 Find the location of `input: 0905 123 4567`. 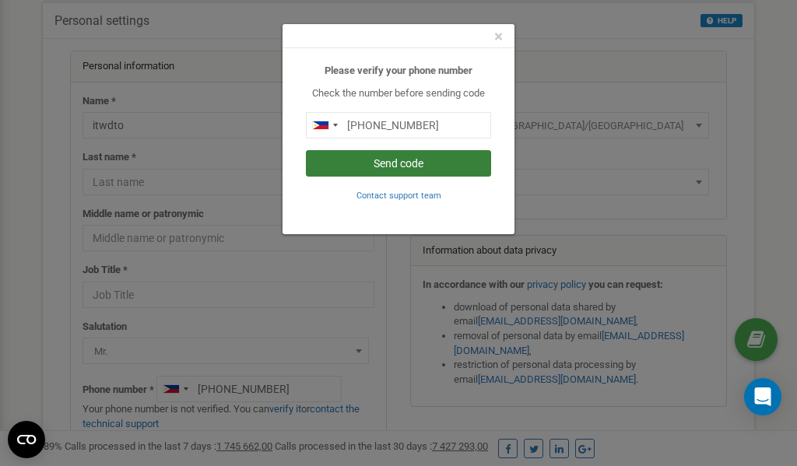

input: 0905 123 4567 is located at coordinates (398, 125).